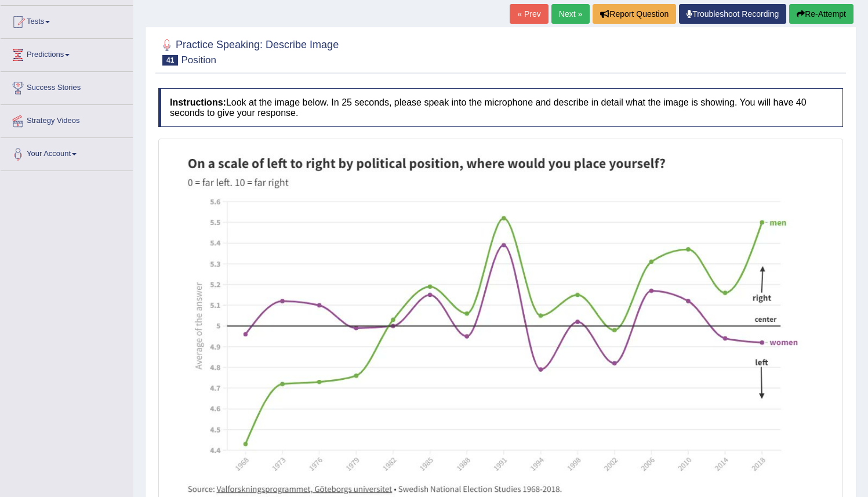  I want to click on a: « Prev, so click(529, 14).